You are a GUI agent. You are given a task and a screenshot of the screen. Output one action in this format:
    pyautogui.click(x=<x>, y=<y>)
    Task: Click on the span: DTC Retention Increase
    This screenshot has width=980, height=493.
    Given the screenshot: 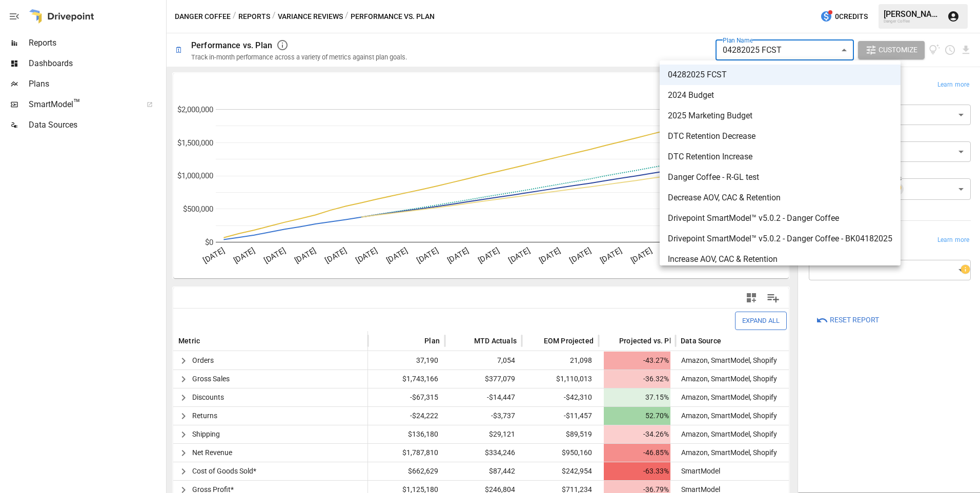 What is the action you would take?
    pyautogui.click(x=780, y=157)
    